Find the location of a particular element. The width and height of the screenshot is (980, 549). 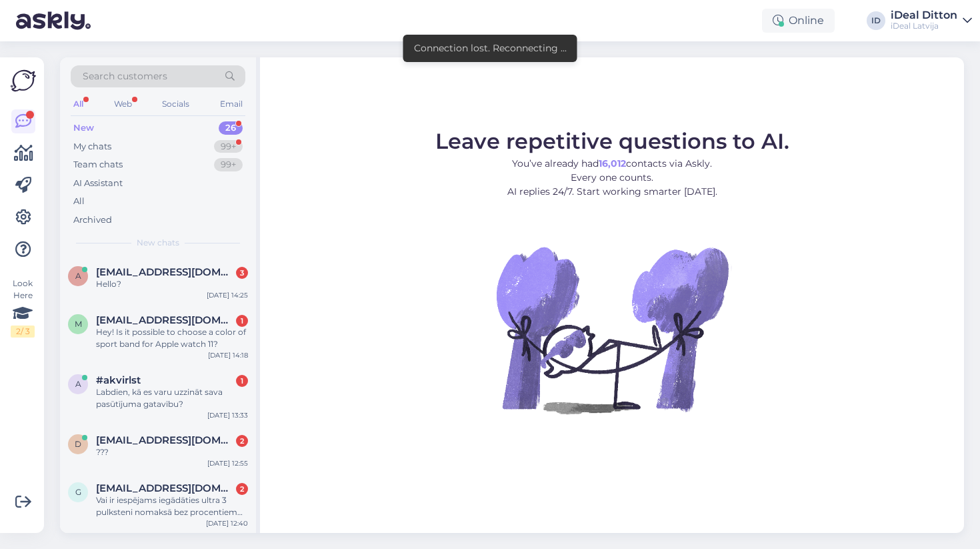

div: Email is located at coordinates (232, 104).